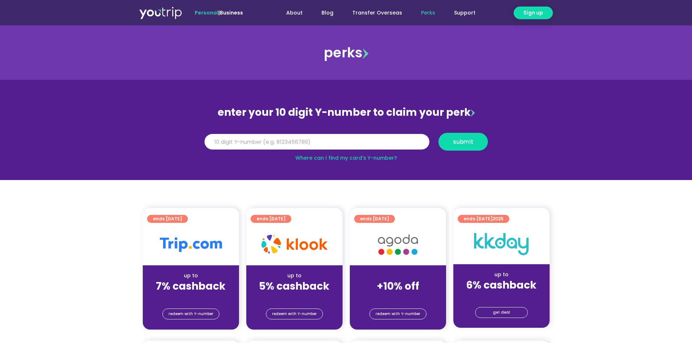 This screenshot has height=343, width=692. What do you see at coordinates (533, 13) in the screenshot?
I see `a: Sign up` at bounding box center [533, 13].